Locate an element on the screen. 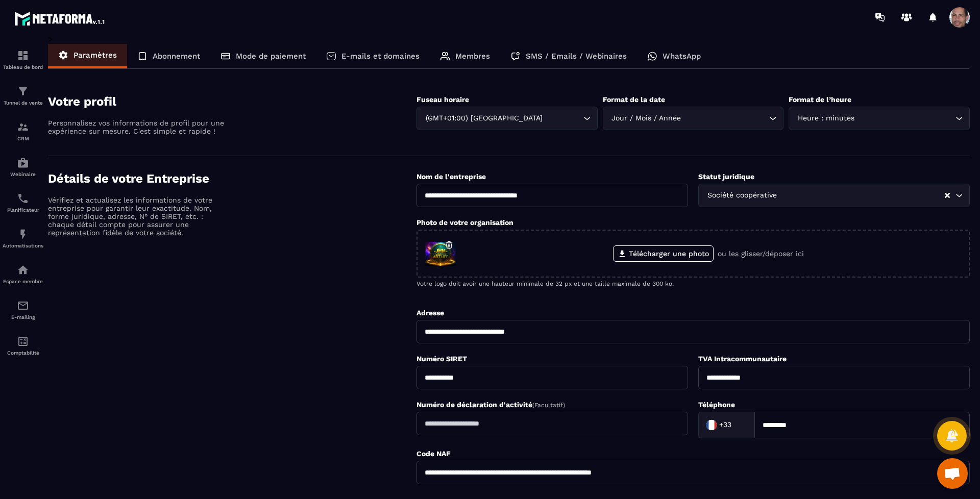 This screenshot has width=980, height=499. label: Télécharger une photo is located at coordinates (663, 254).